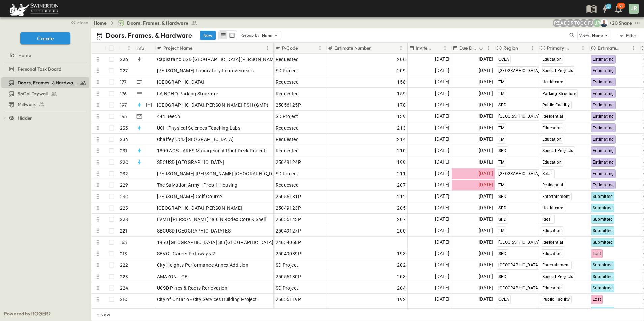 The image size is (644, 321). What do you see at coordinates (288, 254) in the screenshot?
I see `span: 25049089P` at bounding box center [288, 254].